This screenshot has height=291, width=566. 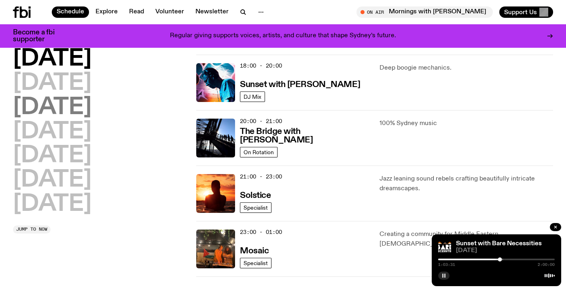 I want to click on span: 1:03:31, so click(x=447, y=265).